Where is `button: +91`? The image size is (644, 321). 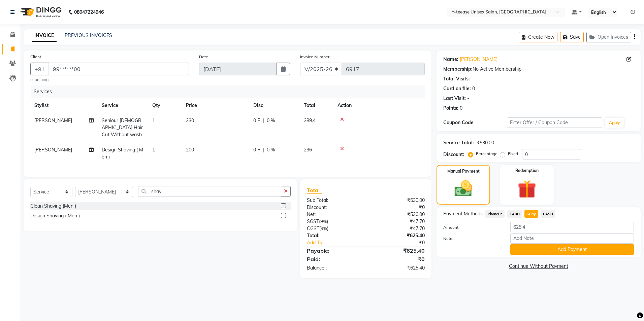
button: +91 is located at coordinates (40, 69).